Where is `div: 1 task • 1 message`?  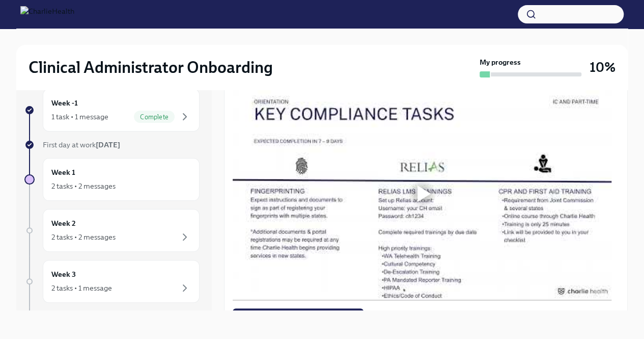
div: 1 task • 1 message is located at coordinates (80, 117).